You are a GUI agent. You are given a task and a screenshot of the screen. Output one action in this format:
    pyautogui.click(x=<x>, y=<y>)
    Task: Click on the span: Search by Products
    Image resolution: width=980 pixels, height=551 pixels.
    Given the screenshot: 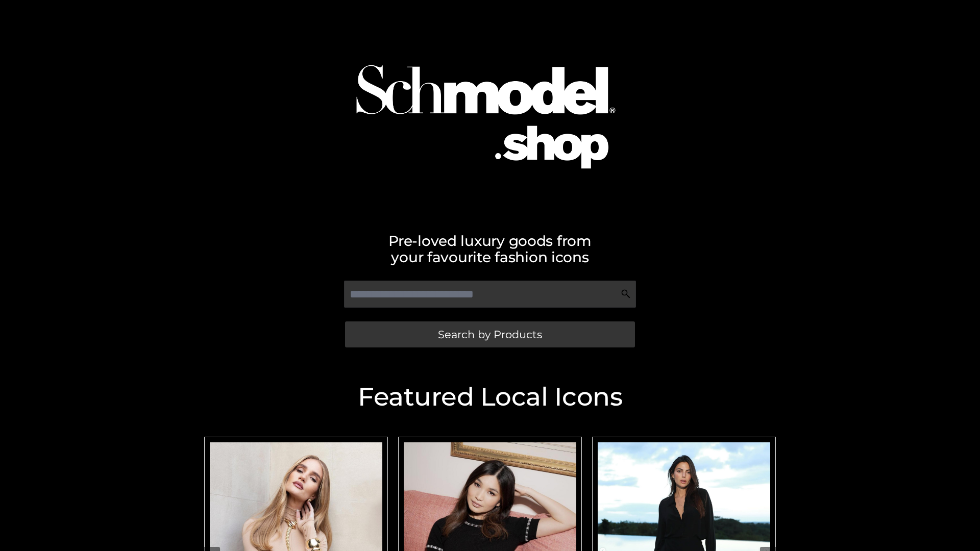 What is the action you would take?
    pyautogui.click(x=490, y=335)
    